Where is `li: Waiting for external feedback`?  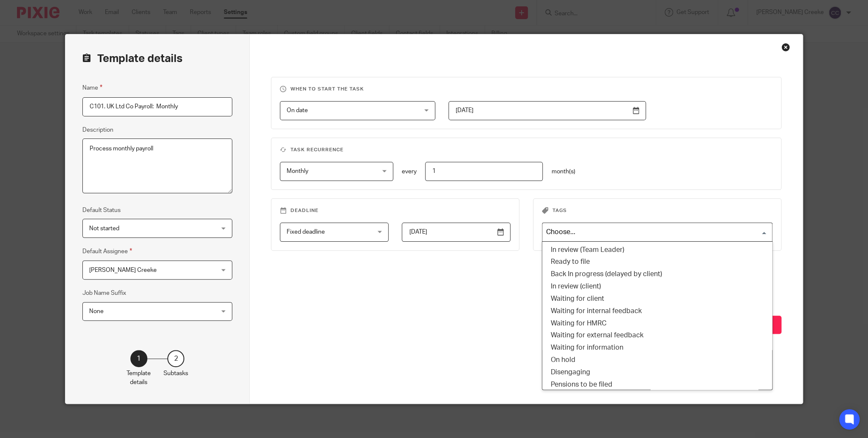 li: Waiting for external feedback is located at coordinates (657, 335).